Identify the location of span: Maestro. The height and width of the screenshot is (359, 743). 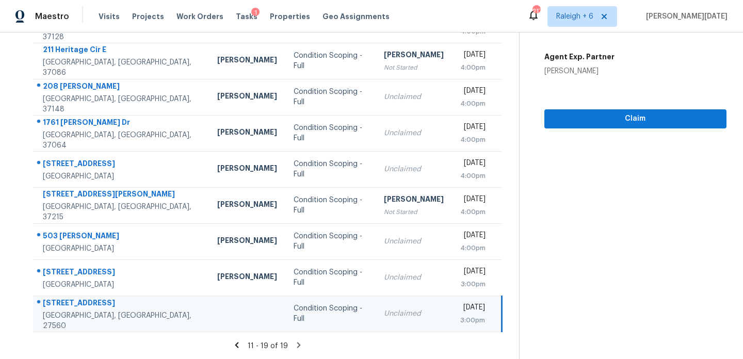
(52, 17).